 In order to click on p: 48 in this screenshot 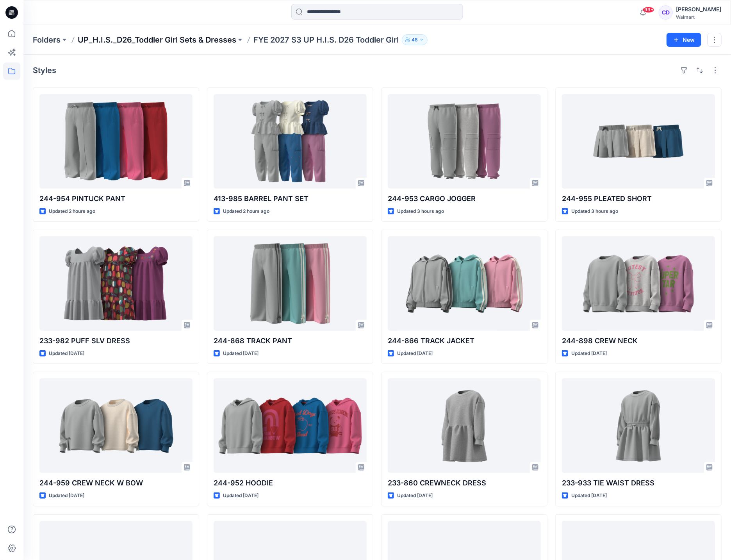, I will do `click(415, 40)`.